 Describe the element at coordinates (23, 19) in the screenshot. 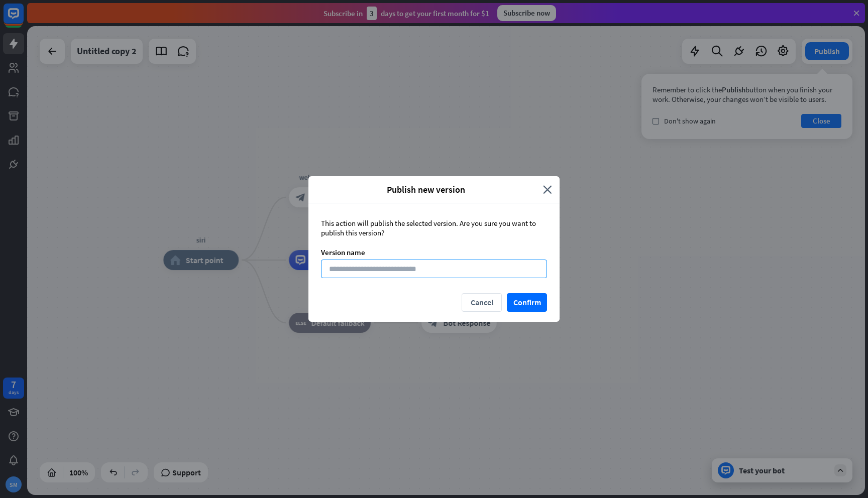

I see `button: Open LiveChat chat widget` at that location.